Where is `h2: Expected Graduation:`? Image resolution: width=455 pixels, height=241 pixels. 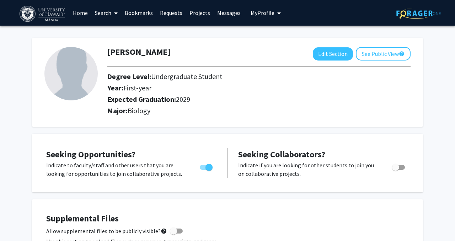 h2: Expected Graduation: is located at coordinates (239, 99).